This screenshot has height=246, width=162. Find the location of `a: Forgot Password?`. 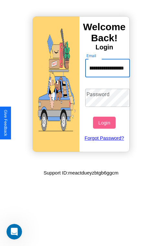

a: Forgot Password? is located at coordinates (104, 138).